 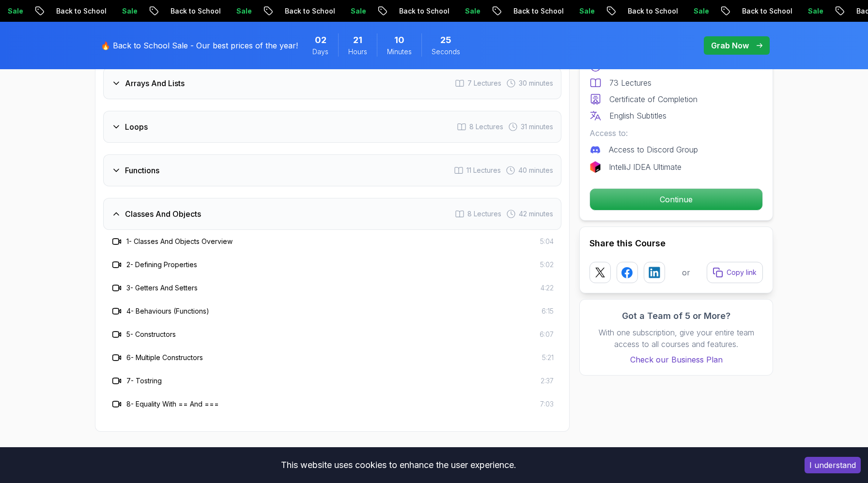 What do you see at coordinates (154, 83) in the screenshot?
I see `h3: Arrays And Lists` at bounding box center [154, 83].